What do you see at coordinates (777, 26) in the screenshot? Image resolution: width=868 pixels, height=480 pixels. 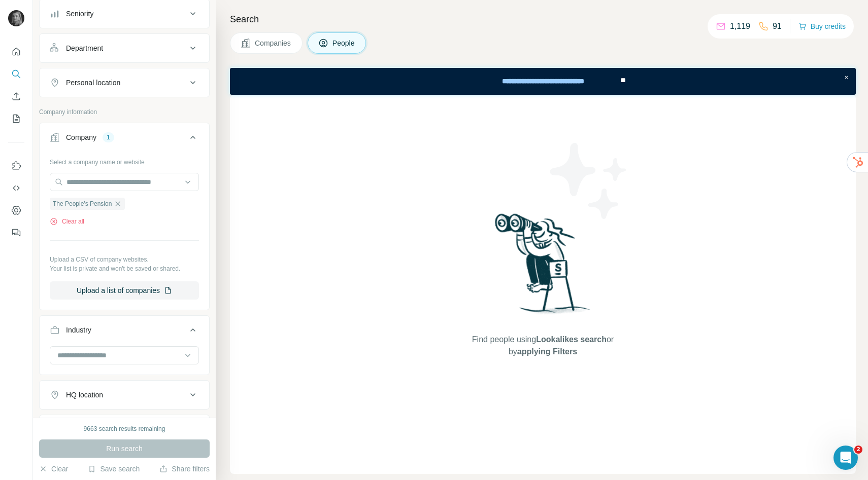 I see `p: 91` at bounding box center [777, 26].